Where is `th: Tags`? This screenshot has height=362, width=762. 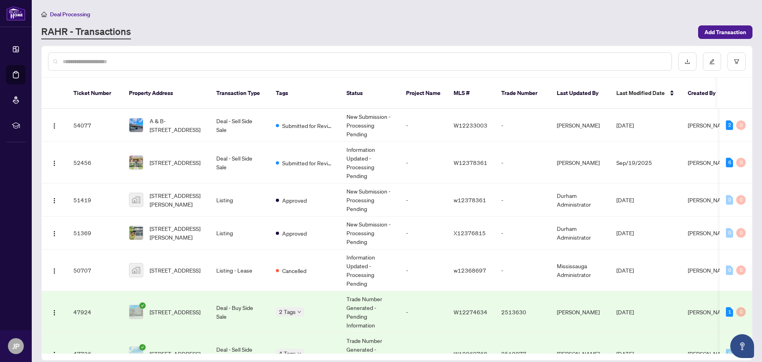
th: Tags is located at coordinates (305, 93).